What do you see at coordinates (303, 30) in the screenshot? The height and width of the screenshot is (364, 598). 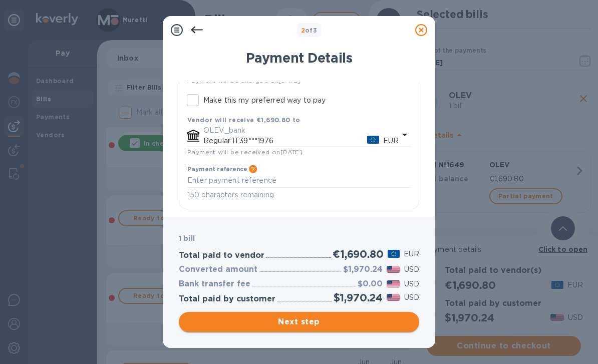 I see `span: 2` at bounding box center [303, 30].